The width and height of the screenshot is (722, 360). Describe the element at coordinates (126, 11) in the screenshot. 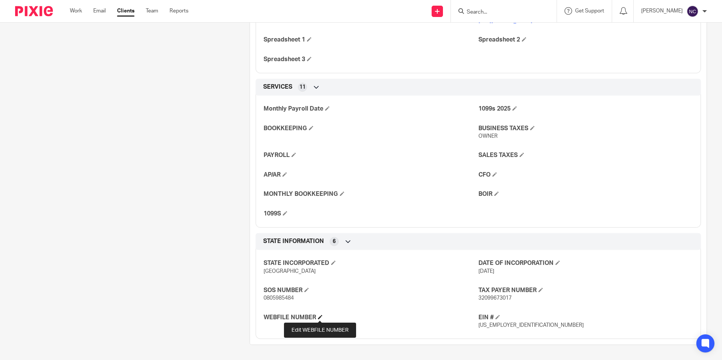

I see `a: Clients` at that location.